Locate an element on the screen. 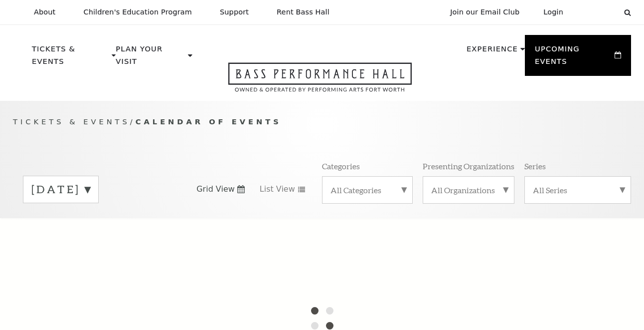 This screenshot has height=330, width=644. p: Children's Education Program is located at coordinates (137, 12).